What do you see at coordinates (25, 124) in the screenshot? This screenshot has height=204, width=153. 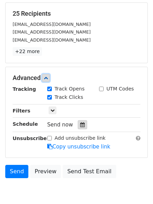 I see `strong: Schedule` at bounding box center [25, 124].